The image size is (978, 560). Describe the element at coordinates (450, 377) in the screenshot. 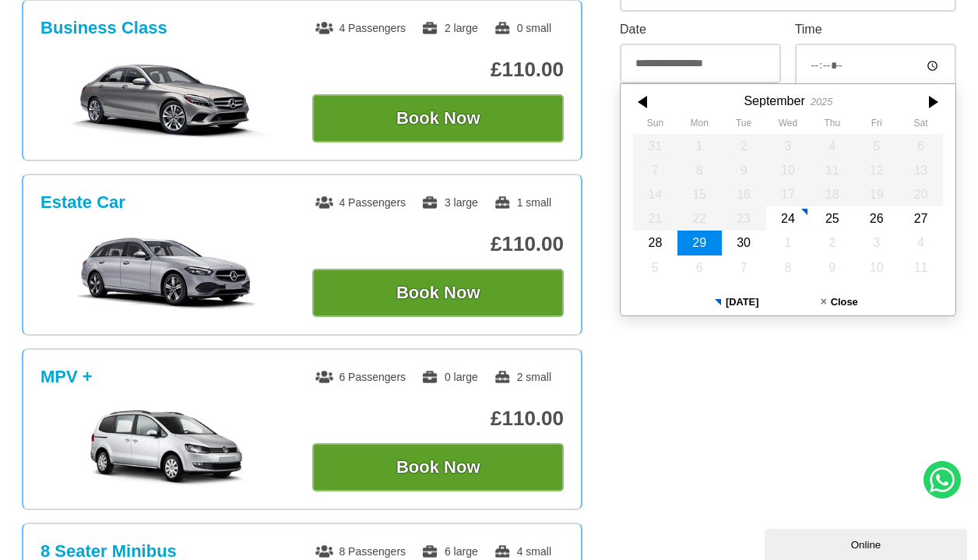

I see `span: 0 large` at that location.